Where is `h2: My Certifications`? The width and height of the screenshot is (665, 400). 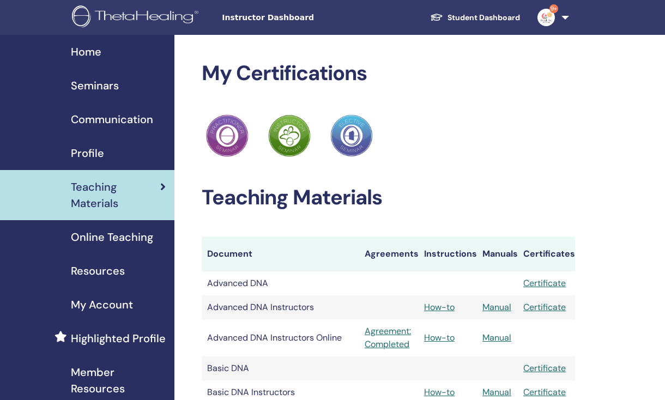 h2: My Certifications is located at coordinates (388, 74).